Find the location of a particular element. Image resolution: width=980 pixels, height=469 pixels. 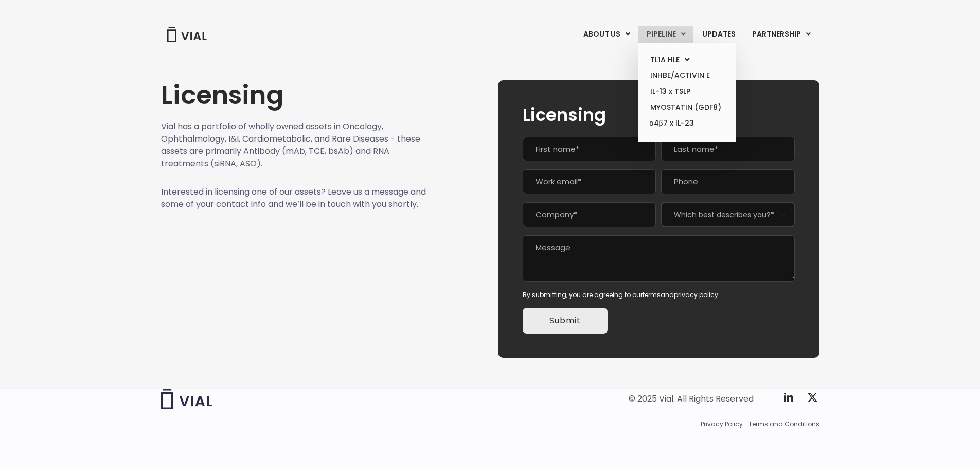

input: Company* is located at coordinates (589, 214).